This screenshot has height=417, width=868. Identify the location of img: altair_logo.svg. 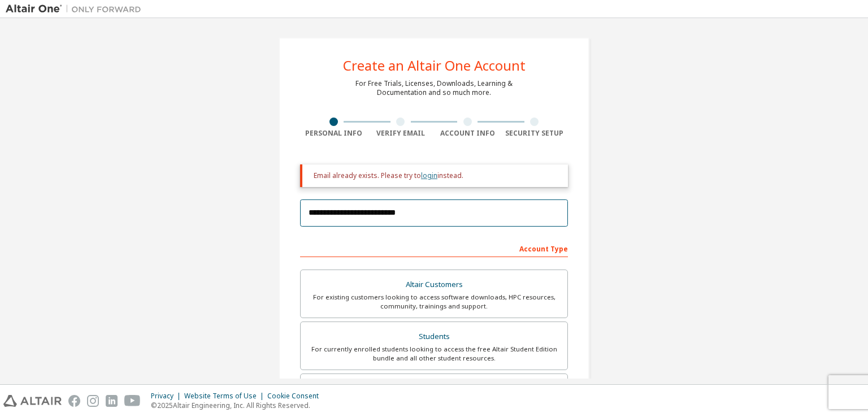
(32, 401).